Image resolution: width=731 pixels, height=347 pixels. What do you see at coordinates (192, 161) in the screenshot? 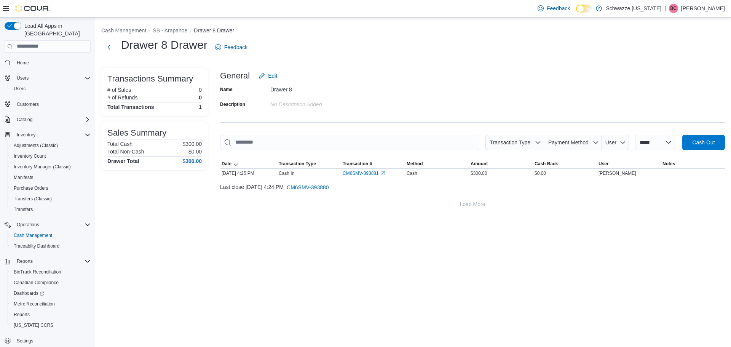
I see `h4: $300.00` at bounding box center [192, 161].